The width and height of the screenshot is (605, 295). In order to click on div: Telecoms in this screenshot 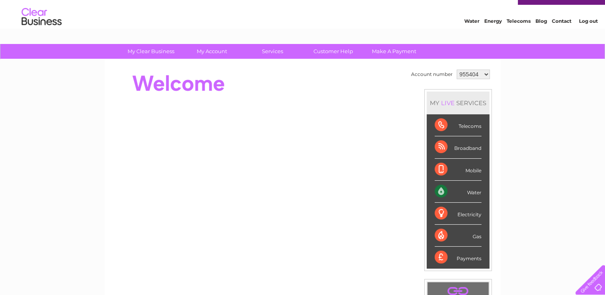, I will do `click(458, 125)`.